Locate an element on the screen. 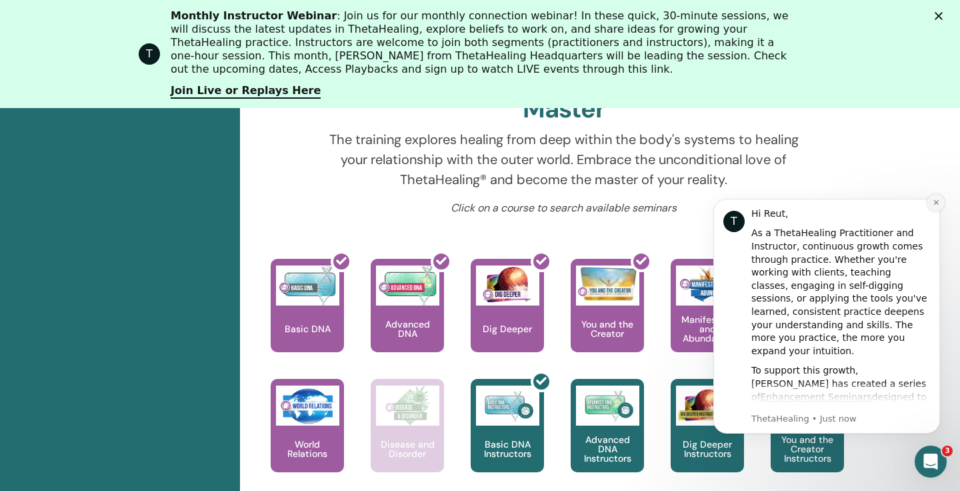 Image resolution: width=960 pixels, height=491 pixels. div: : Join us for our monthly connection webinar! In these quick, 30-minute sessions, we will discuss... is located at coordinates (485, 43).